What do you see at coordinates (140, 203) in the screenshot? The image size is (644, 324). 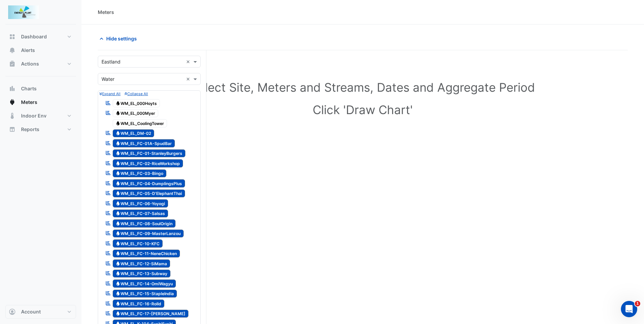 I see `span: WM_EL_FC-06-Yoyogi` at bounding box center [140, 203].